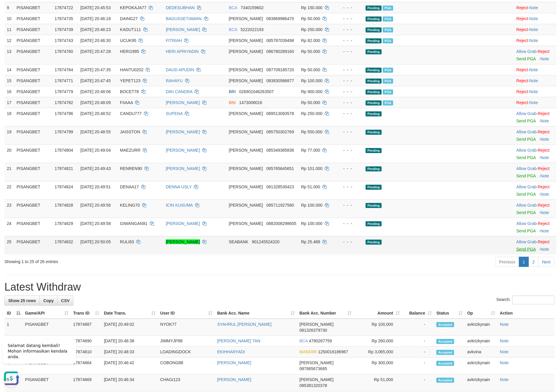  Describe the element at coordinates (231, 352) in the screenshot. I see `a: EKIHHARYADI` at that location.